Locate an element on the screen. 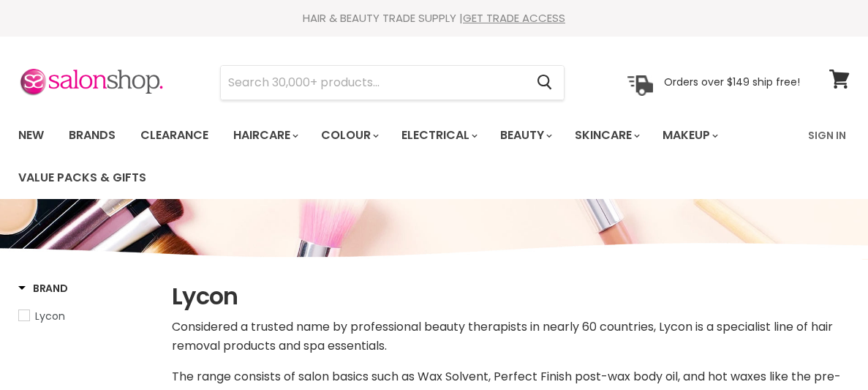 The image size is (868, 390). a: Electrical is located at coordinates (438, 136).